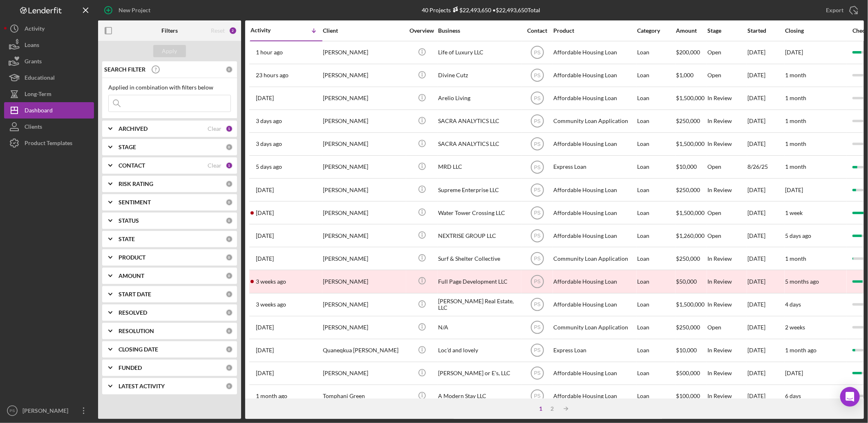  What do you see at coordinates (552, 408) in the screenshot?
I see `div: 2` at bounding box center [552, 408].